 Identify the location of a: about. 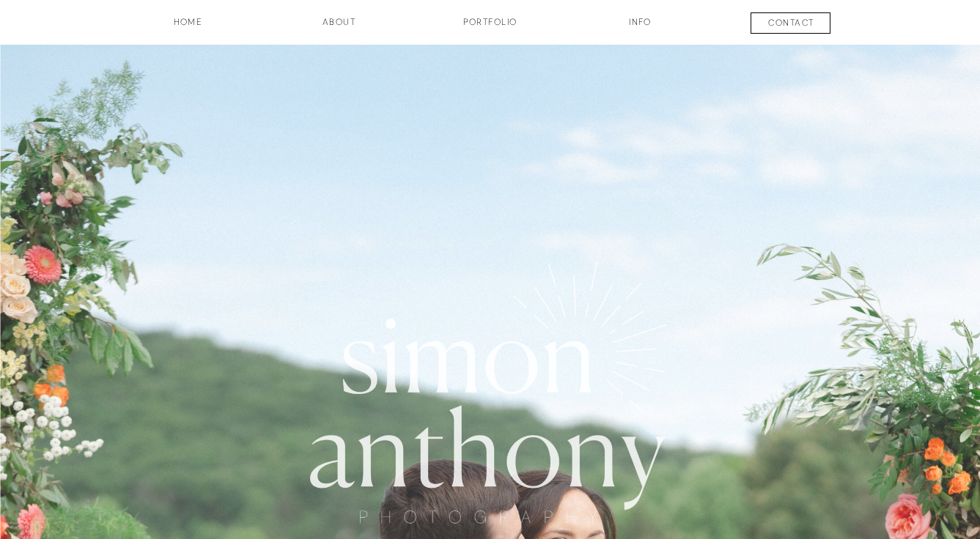
(340, 28).